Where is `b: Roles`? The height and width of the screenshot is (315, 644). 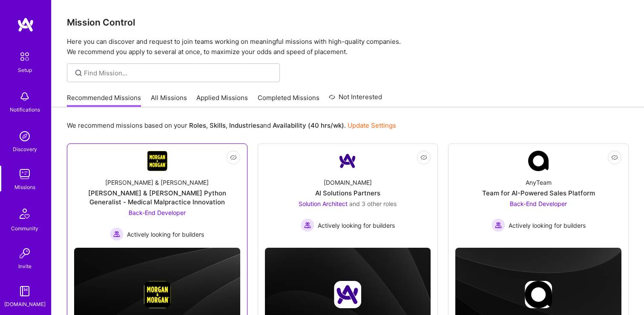
b: Roles is located at coordinates (198, 125).